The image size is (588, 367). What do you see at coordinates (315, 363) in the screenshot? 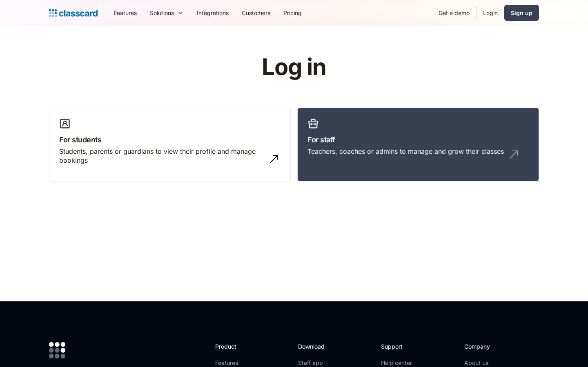
I see `a: Staff app` at bounding box center [315, 363].